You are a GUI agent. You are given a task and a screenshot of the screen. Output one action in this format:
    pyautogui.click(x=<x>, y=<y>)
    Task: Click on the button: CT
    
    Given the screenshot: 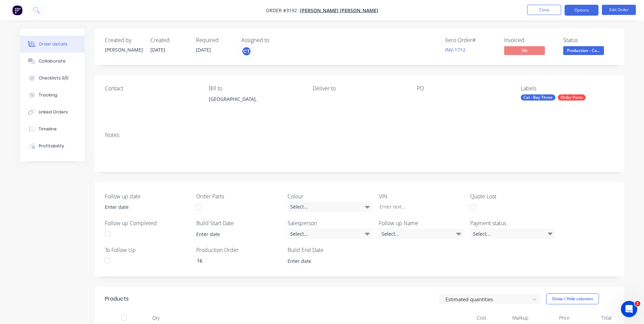 What is the action you would take?
    pyautogui.click(x=246, y=51)
    